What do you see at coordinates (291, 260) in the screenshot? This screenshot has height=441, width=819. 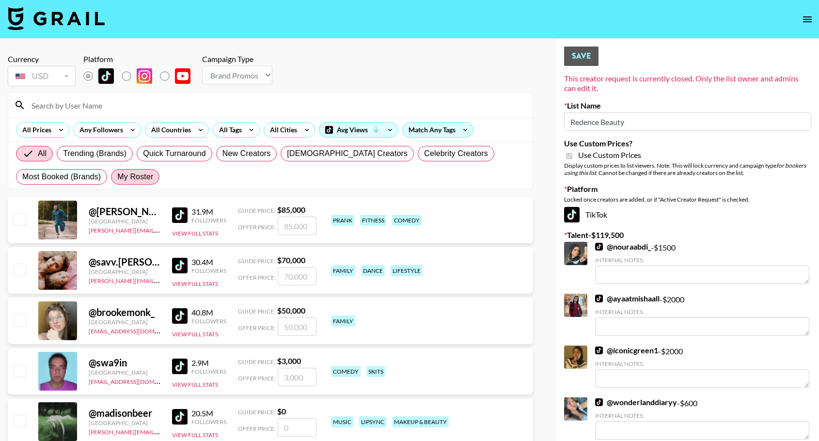 I see `strong: $ 70,000` at bounding box center [291, 260].